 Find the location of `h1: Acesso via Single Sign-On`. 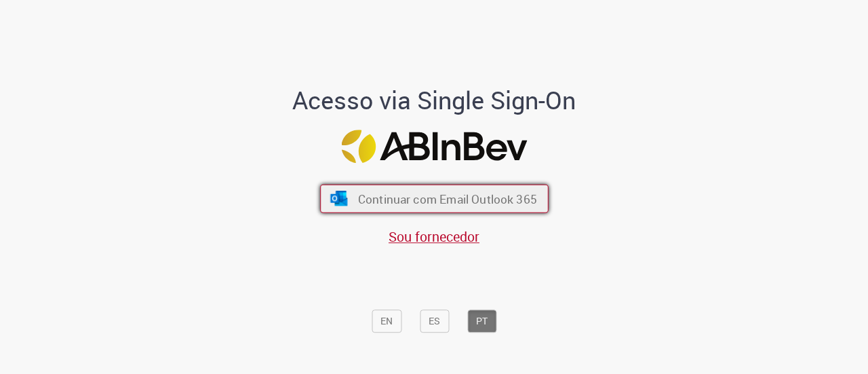

h1: Acesso via Single Sign-On is located at coordinates (434, 101).